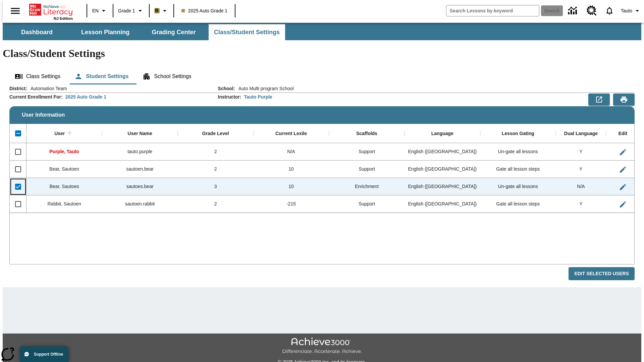 Image resolution: width=644 pixels, height=362 pixels. I want to click on div: Tauto Purple, so click(258, 97).